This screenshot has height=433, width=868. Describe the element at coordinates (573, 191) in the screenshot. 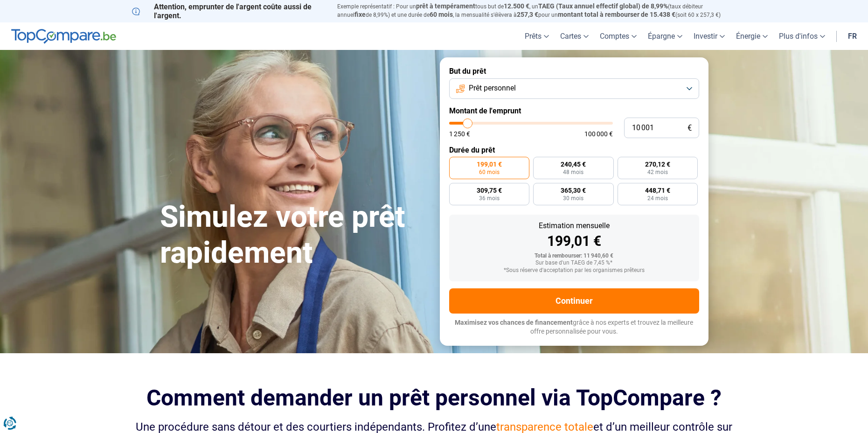

I see `span: 365,30 €` at that location.